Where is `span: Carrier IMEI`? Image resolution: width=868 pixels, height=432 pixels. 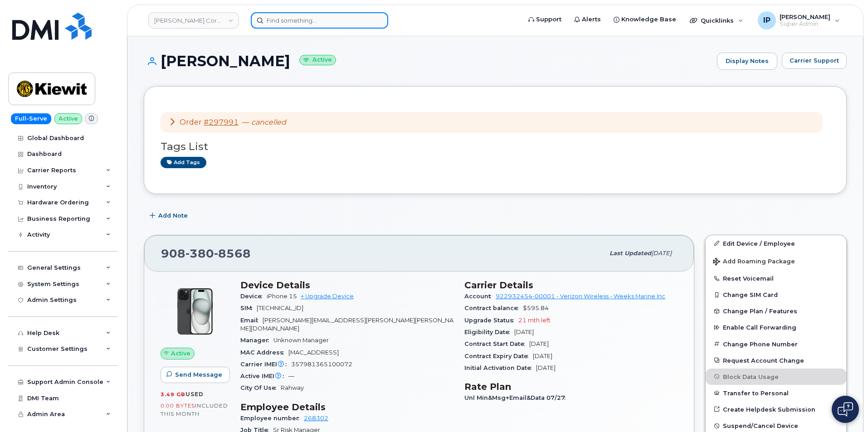 span: Carrier IMEI is located at coordinates (266, 364).